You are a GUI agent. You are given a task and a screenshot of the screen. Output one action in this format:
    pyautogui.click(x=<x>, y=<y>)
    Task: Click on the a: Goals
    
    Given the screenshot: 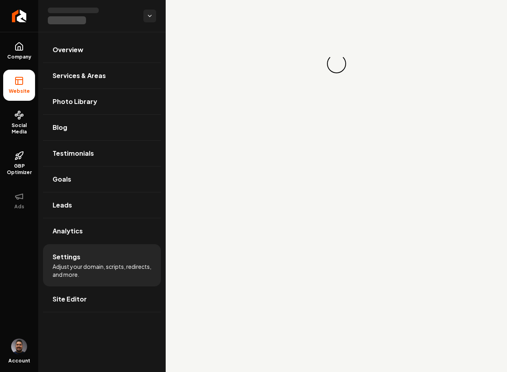 What is the action you would take?
    pyautogui.click(x=102, y=179)
    